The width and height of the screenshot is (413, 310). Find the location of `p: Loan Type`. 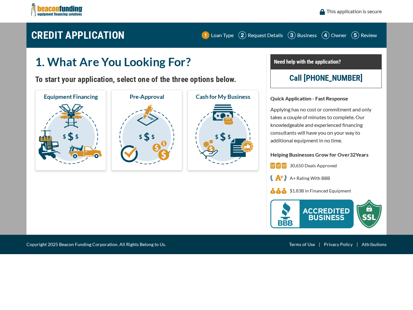

p: Loan Type is located at coordinates (222, 35).